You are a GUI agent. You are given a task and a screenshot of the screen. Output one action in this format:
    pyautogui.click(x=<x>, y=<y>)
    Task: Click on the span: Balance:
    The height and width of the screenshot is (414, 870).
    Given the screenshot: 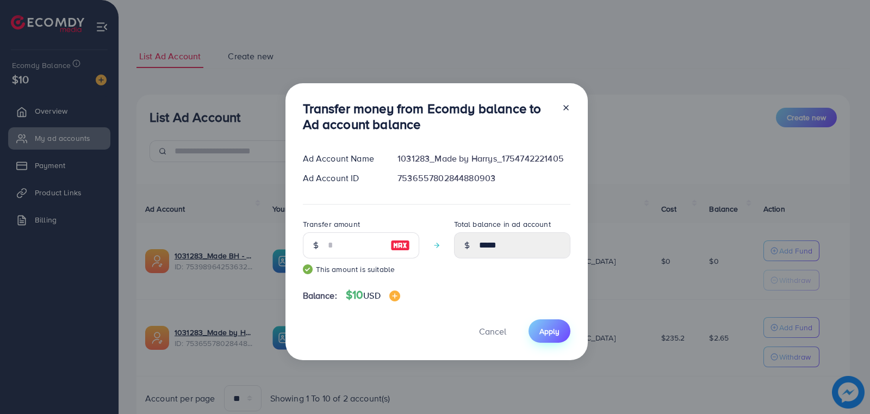 What is the action you would take?
    pyautogui.click(x=320, y=295)
    